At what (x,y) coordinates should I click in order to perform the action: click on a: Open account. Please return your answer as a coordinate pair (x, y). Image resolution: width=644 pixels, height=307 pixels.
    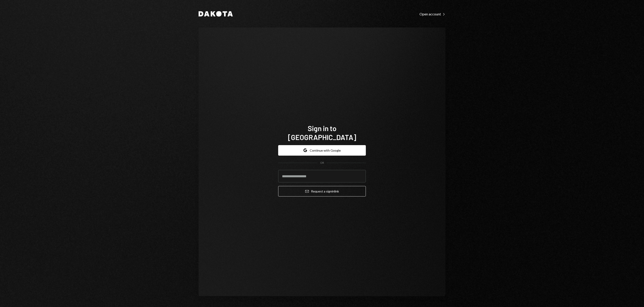
    Looking at the image, I should click on (432, 14).